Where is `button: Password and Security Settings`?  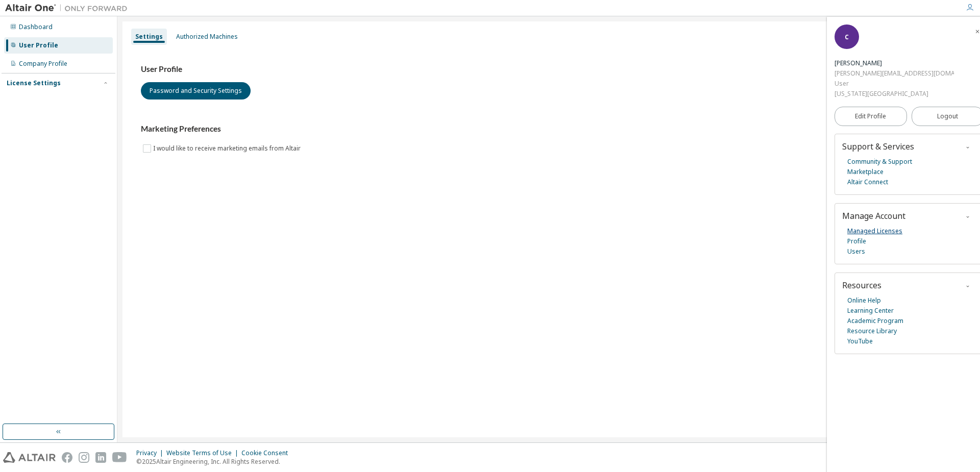
button: Password and Security Settings is located at coordinates (195, 91).